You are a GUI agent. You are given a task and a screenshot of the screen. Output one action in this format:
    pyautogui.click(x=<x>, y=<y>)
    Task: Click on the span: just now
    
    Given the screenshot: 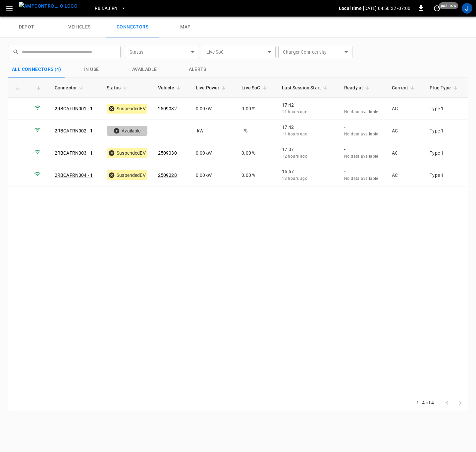 What is the action you would take?
    pyautogui.click(x=448, y=6)
    